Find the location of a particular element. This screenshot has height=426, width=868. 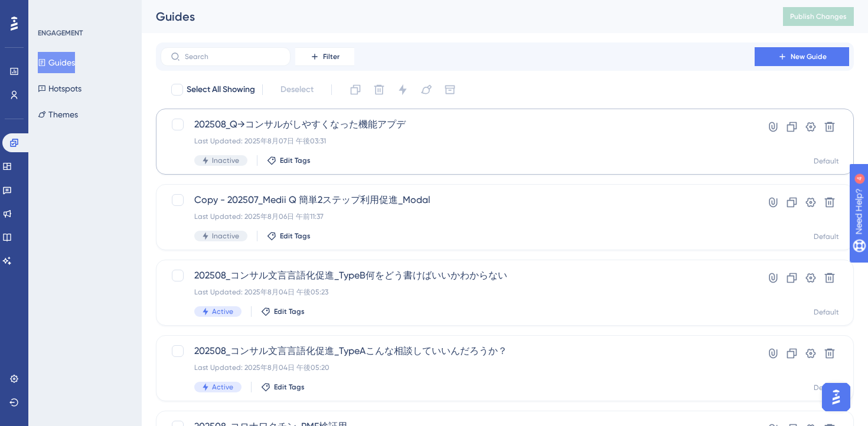

span: Publish Changes is located at coordinates (818, 17).